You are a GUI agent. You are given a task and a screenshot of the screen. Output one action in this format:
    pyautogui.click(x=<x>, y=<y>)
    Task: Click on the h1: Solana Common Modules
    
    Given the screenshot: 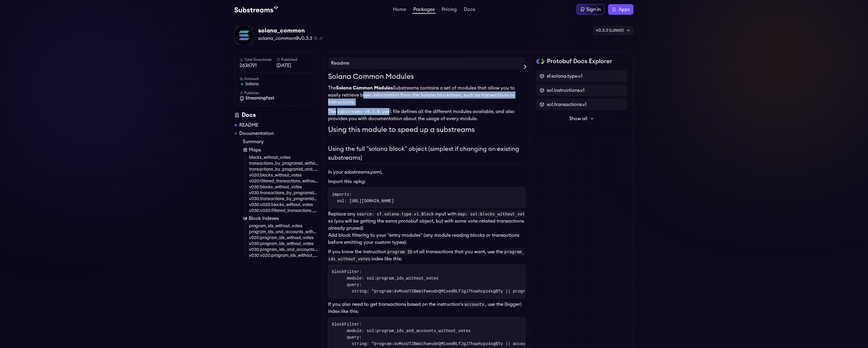 What is the action you would take?
    pyautogui.click(x=426, y=76)
    